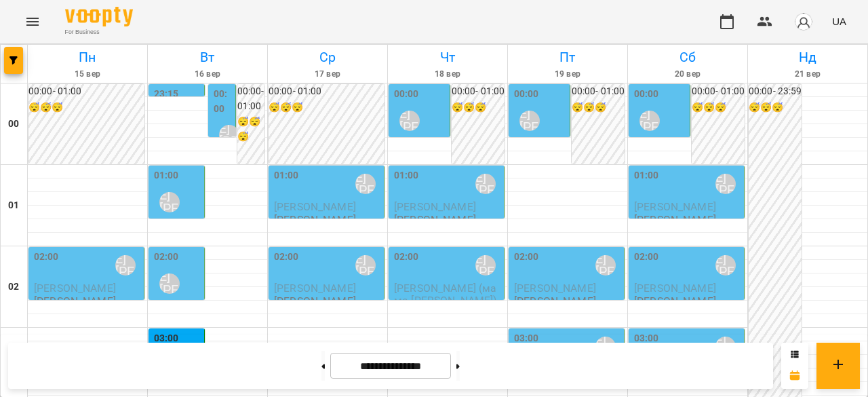 The height and width of the screenshot is (397, 868). What do you see at coordinates (808, 74) in the screenshot?
I see `h6: 21 вер` at bounding box center [808, 74].